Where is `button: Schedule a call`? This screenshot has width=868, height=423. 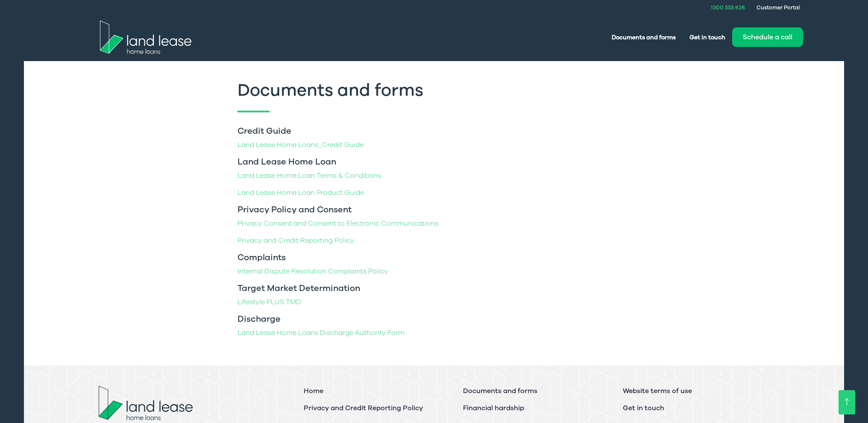
button: Schedule a call is located at coordinates (767, 37).